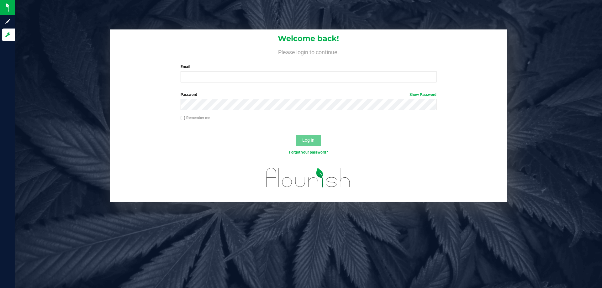  Describe the element at coordinates (8, 21) in the screenshot. I see `inline-svg: Sign up` at that location.